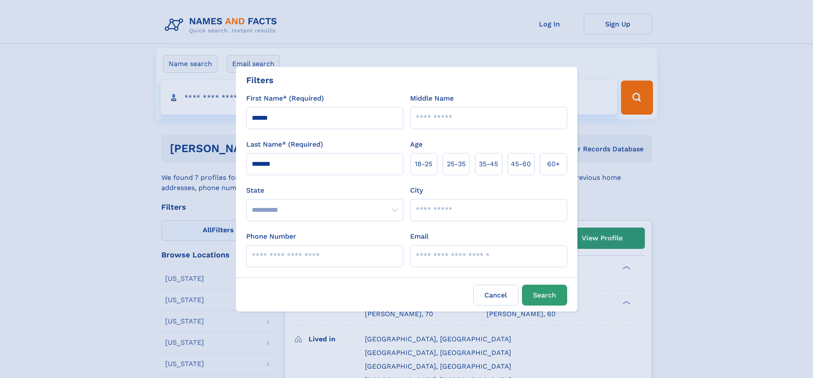  What do you see at coordinates (260, 80) in the screenshot?
I see `div: Filters` at bounding box center [260, 80].